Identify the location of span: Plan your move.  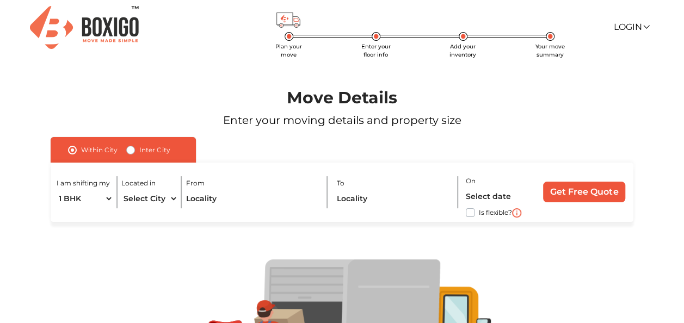
(289, 51).